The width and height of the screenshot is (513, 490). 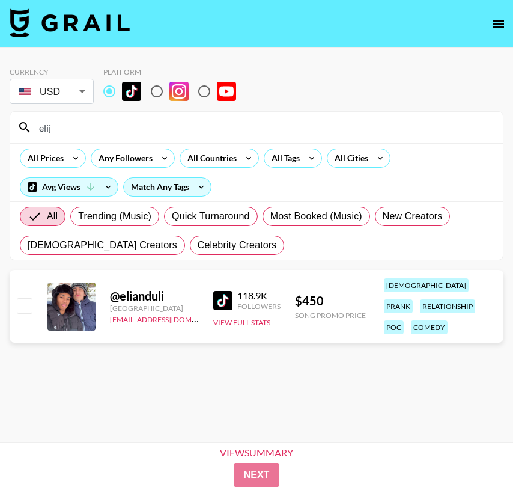 What do you see at coordinates (227, 91) in the screenshot?
I see `img: YouTube` at bounding box center [227, 91].